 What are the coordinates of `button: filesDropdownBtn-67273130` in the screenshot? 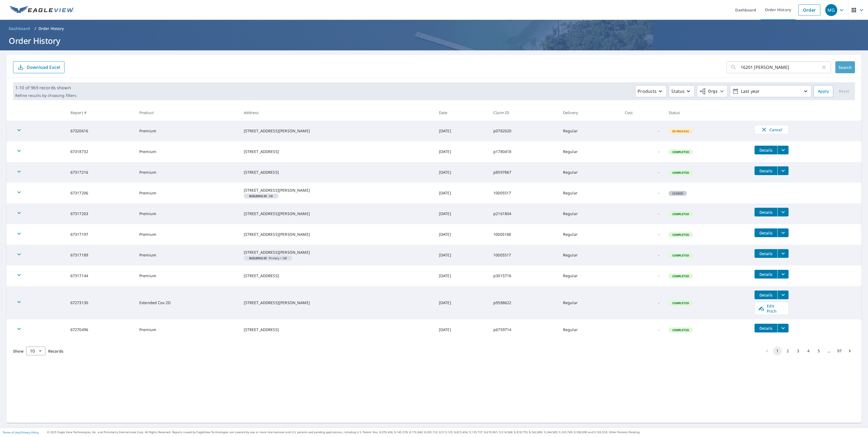 It's located at (783, 295).